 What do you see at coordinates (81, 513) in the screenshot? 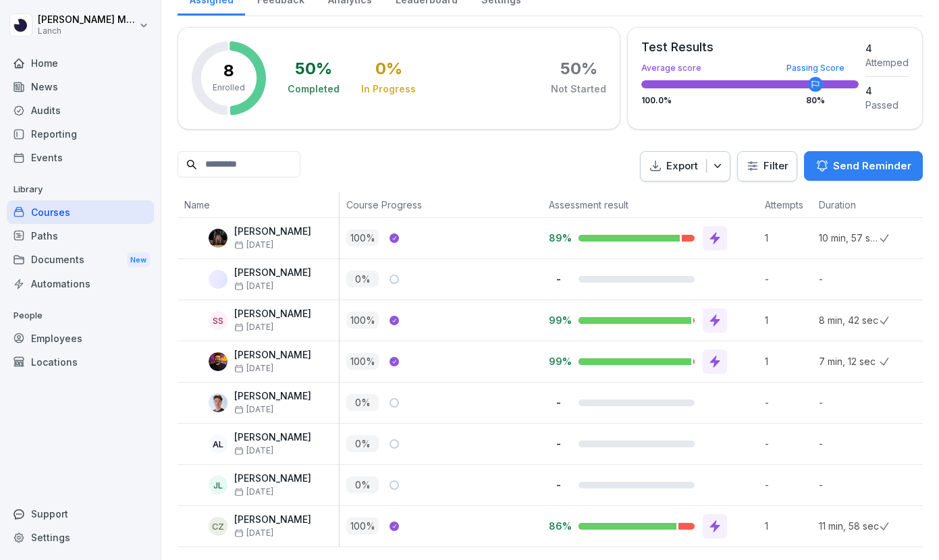
I see `div: Support` at bounding box center [81, 513].